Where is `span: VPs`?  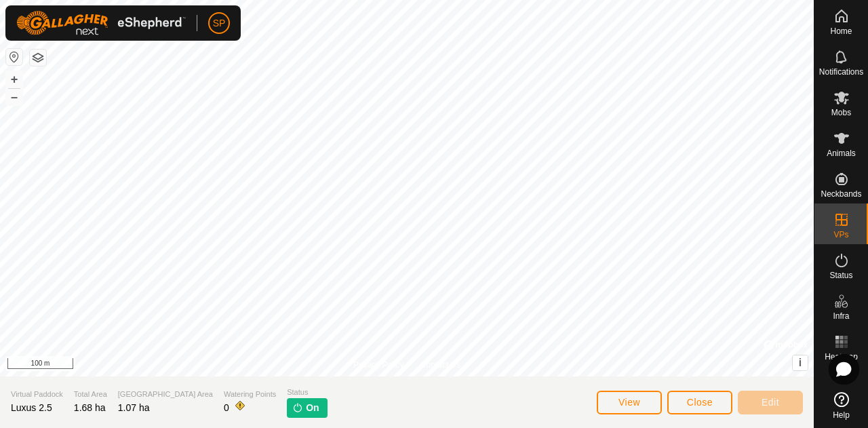
span: VPs is located at coordinates (841, 235).